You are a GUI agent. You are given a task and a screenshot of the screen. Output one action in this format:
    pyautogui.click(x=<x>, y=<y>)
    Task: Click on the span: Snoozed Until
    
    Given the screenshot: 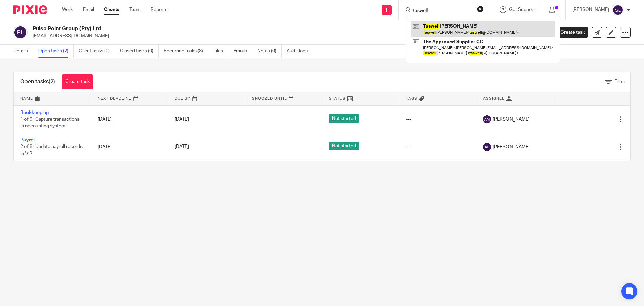 What is the action you would take?
    pyautogui.click(x=270, y=98)
    